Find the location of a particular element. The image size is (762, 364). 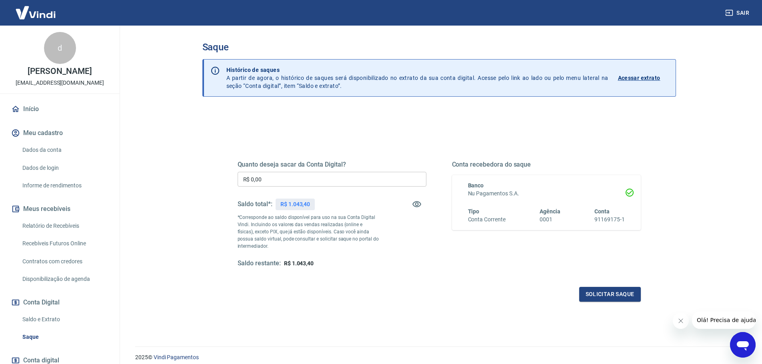

a: Contratos com credores is located at coordinates (64, 262).